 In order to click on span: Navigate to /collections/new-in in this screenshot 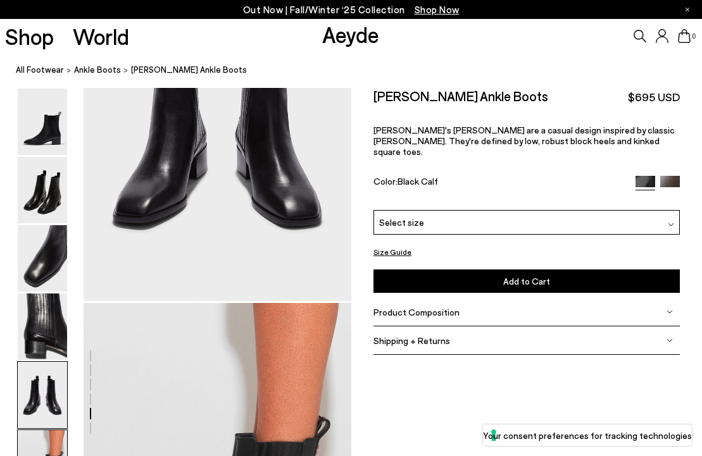, I will do `click(436, 9)`.